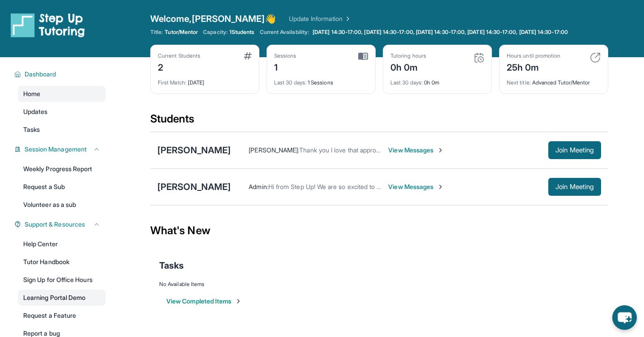 The height and width of the screenshot is (337, 644). What do you see at coordinates (55, 224) in the screenshot?
I see `span: Support & Resources` at bounding box center [55, 224].